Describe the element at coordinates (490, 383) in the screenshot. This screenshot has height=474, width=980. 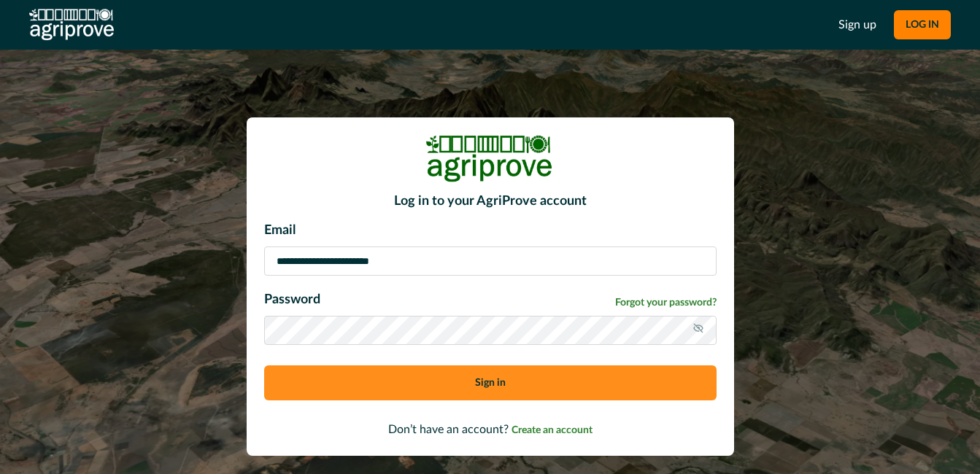
I see `button: Sign in` at that location.